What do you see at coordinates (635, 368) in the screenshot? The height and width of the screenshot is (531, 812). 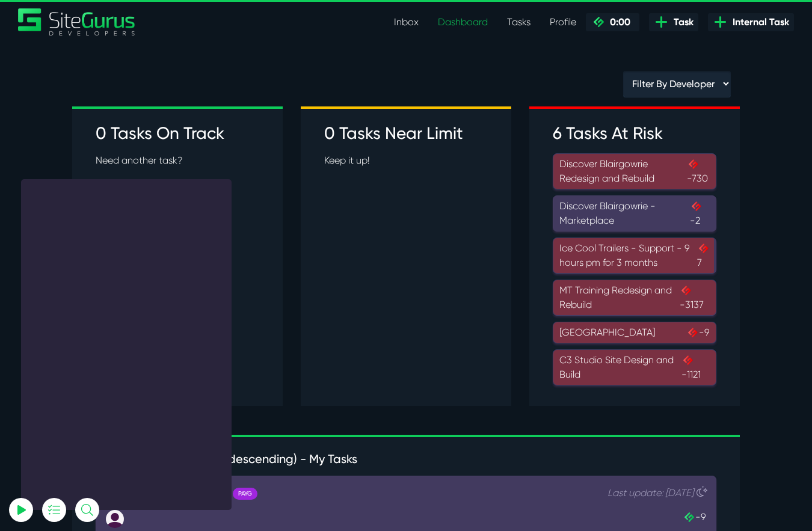 I see `a: C3 Studio Site Design and Build-1121` at bounding box center [635, 368].